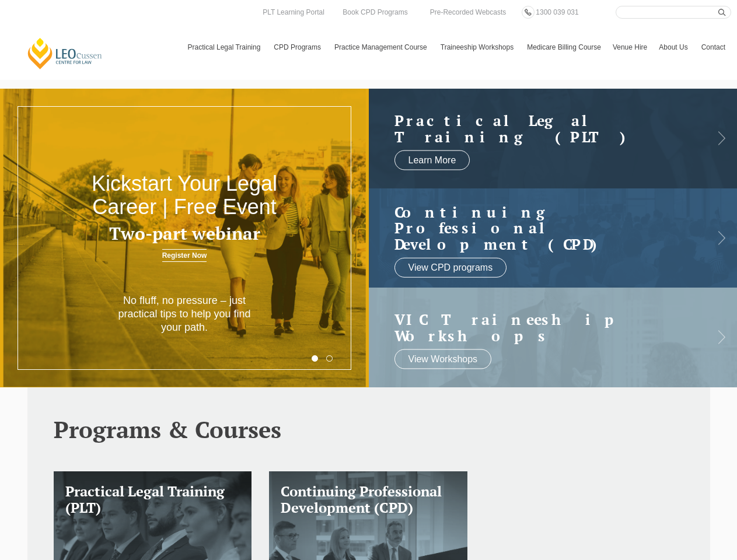 Image resolution: width=737 pixels, height=560 pixels. What do you see at coordinates (375, 12) in the screenshot?
I see `a: Book CPD Programs` at bounding box center [375, 12].